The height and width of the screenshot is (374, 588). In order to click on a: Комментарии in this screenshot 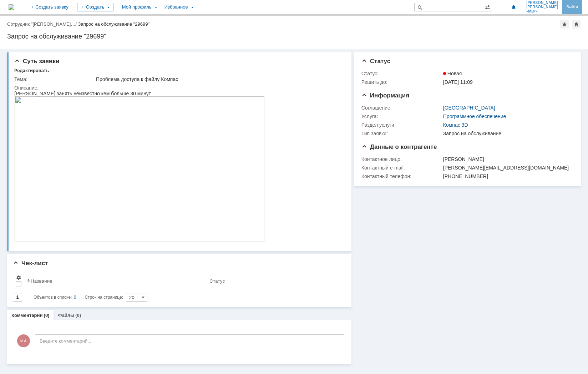, I will do `click(27, 315)`.